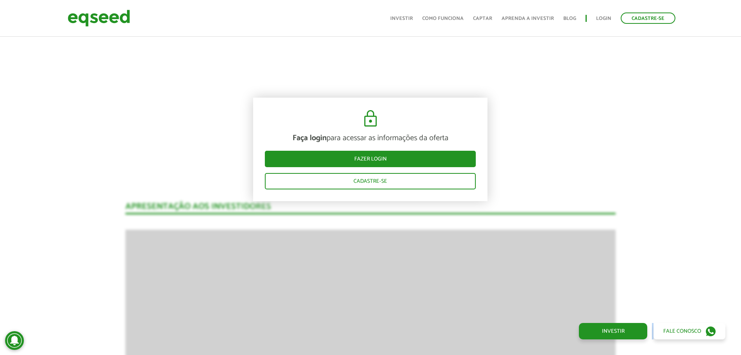 The width and height of the screenshot is (741, 355). Describe the element at coordinates (370, 159) in the screenshot. I see `a: Fazer login` at that location.